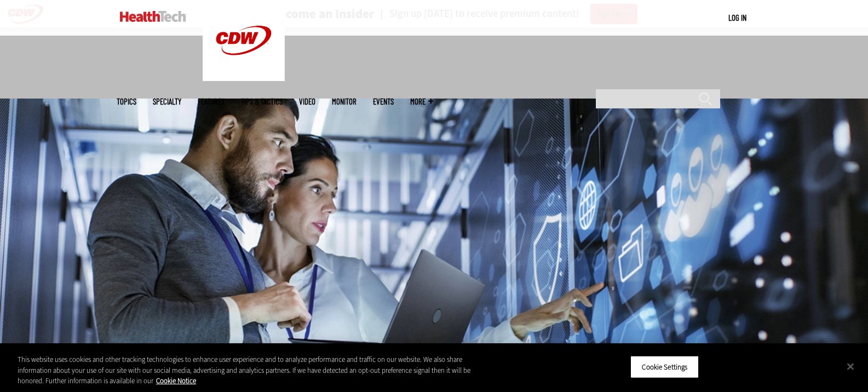  What do you see at coordinates (383, 101) in the screenshot?
I see `a: Events` at bounding box center [383, 101].